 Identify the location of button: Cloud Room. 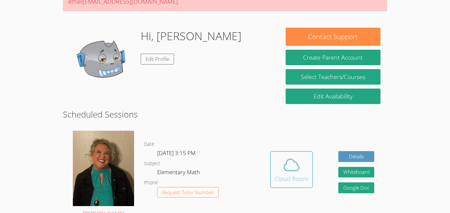
(291, 170).